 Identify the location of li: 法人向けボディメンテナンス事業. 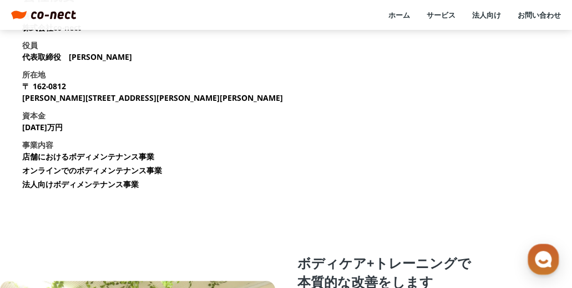
(80, 184).